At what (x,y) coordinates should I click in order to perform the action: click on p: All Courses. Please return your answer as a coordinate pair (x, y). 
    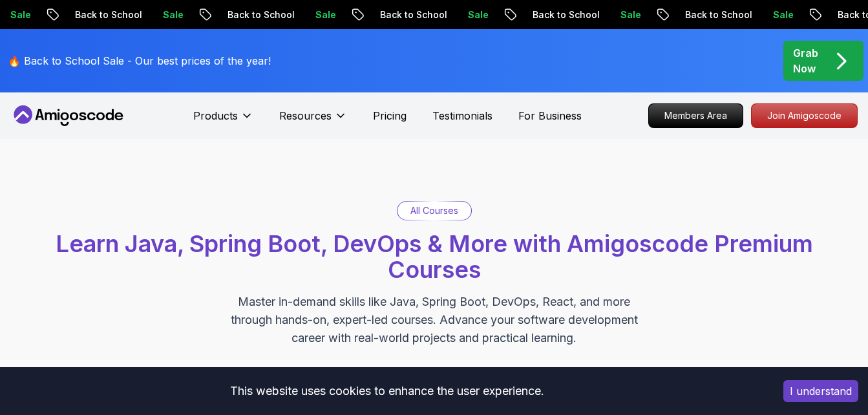
    Looking at the image, I should click on (435, 211).